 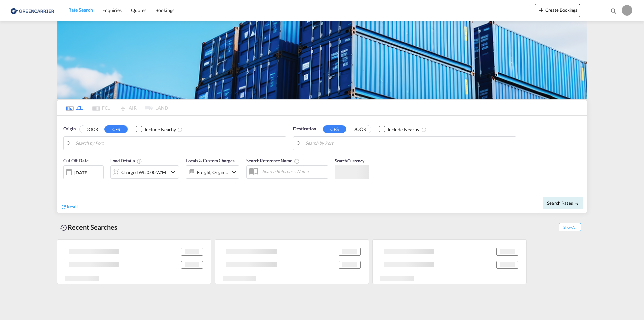 What do you see at coordinates (213, 172) in the screenshot?
I see `div: Freight Origin Destinationicon-chevron-down` at bounding box center [213, 172].